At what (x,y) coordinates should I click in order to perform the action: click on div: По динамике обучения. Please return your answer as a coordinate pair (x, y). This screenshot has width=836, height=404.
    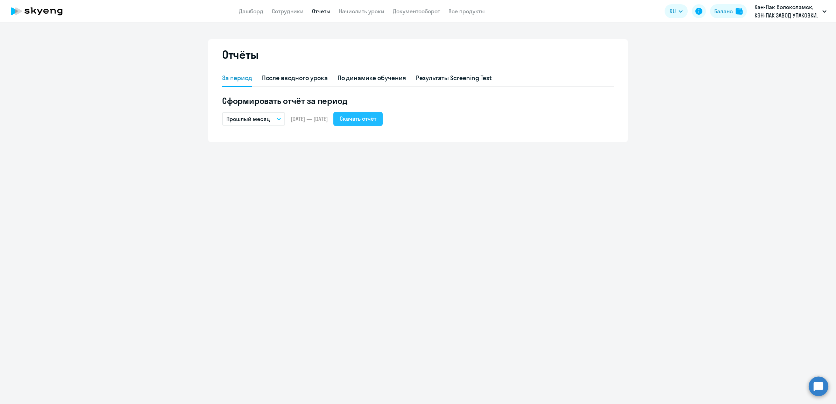
    Looking at the image, I should click on (372, 78).